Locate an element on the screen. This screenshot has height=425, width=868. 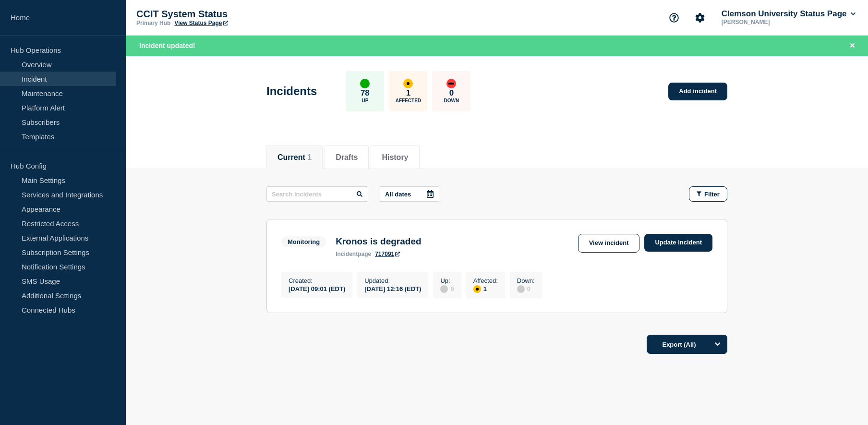
input: Search incidents is located at coordinates (318, 194).